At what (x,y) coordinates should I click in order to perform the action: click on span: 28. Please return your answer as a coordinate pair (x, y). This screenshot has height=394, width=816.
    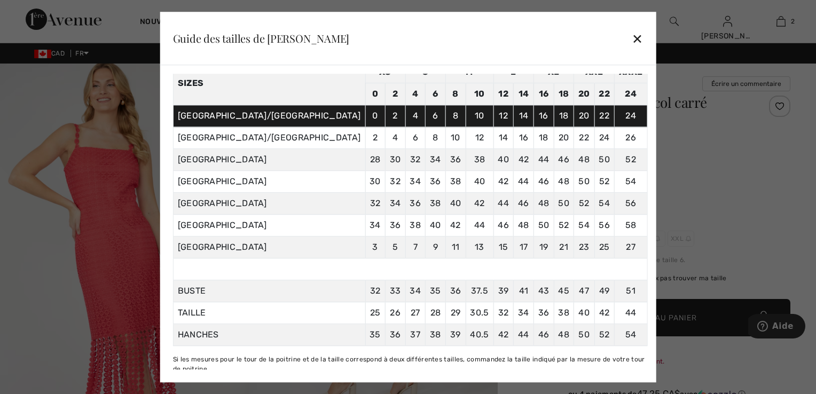
    Looking at the image, I should click on (436, 312).